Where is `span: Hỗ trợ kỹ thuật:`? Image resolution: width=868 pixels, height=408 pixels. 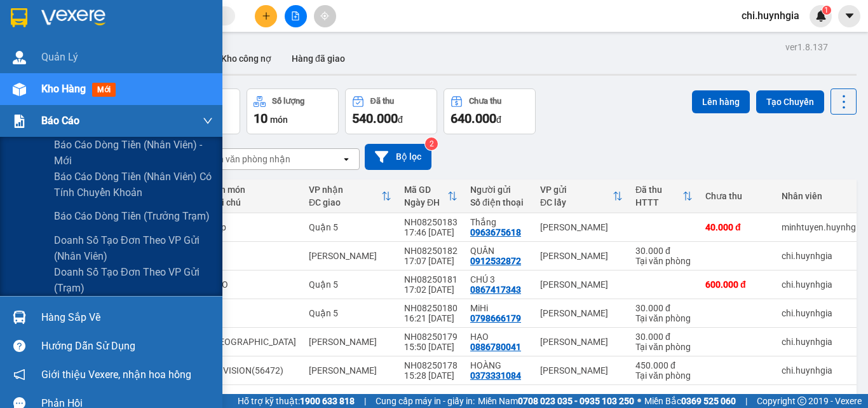 span: Hỗ trợ kỹ thuật: is located at coordinates (296, 400).